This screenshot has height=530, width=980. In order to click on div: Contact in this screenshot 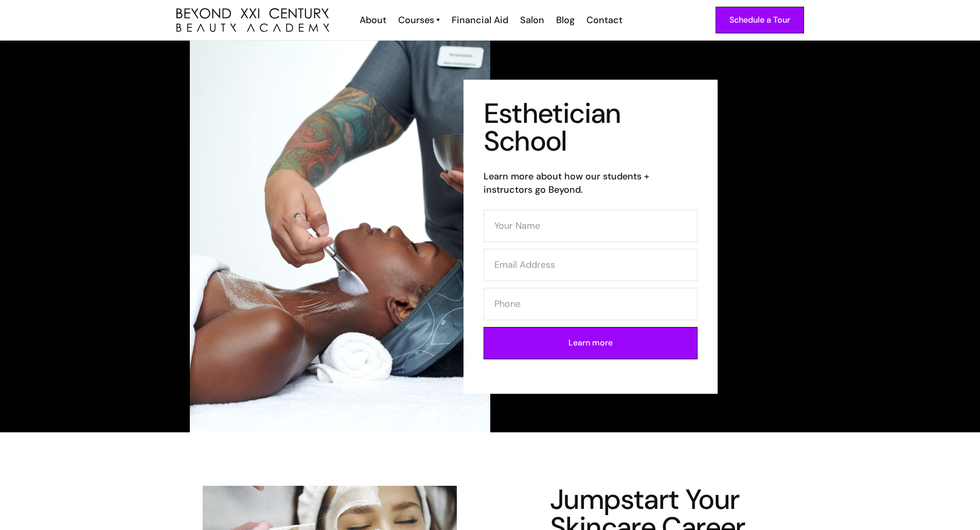, I will do `click(604, 20)`.